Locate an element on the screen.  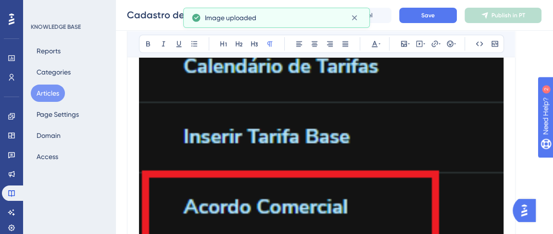
button: Publish in PT is located at coordinates (503, 15).